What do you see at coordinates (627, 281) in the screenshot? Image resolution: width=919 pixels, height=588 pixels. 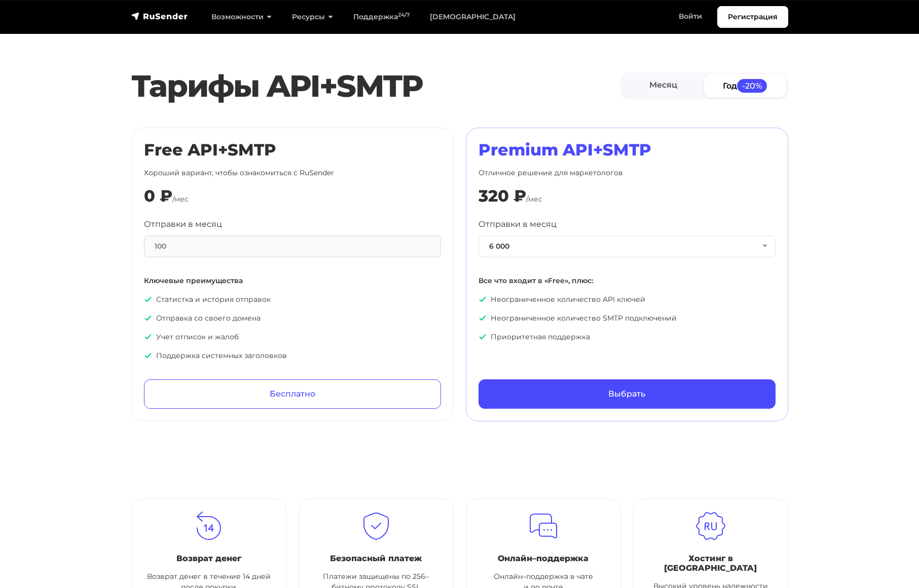 I see `p: Все что входит в «Free», плюс:` at bounding box center [627, 281].